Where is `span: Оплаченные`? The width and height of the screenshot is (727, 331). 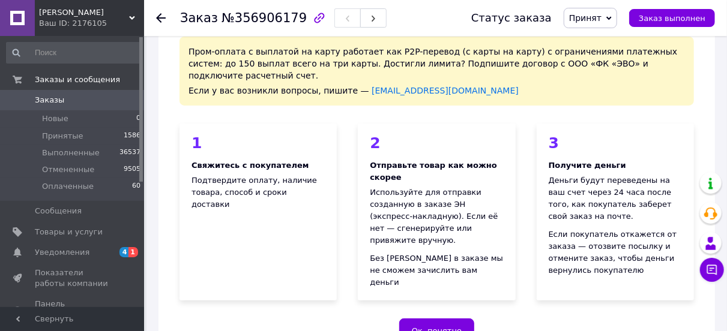
span: Оплаченные is located at coordinates (68, 187).